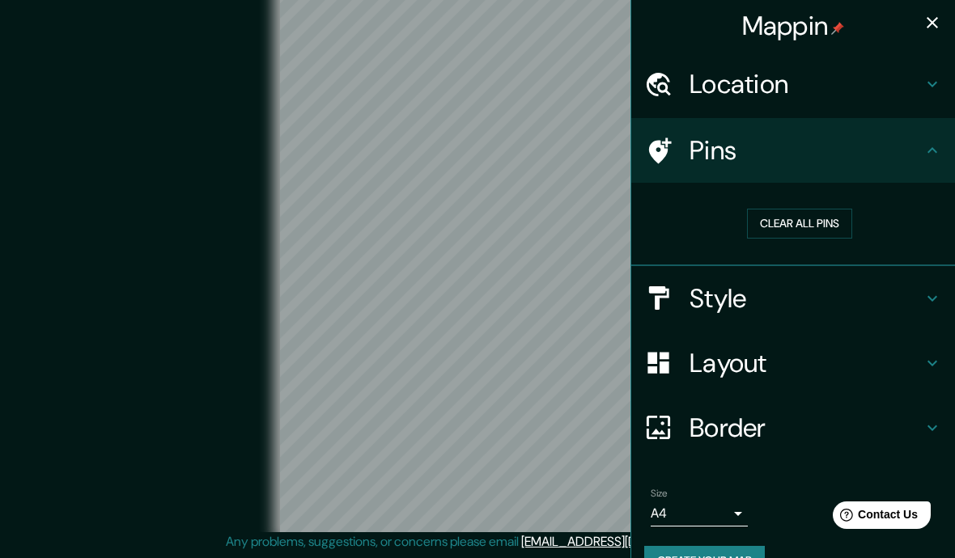 The image size is (955, 558). I want to click on div: Layout, so click(793, 363).